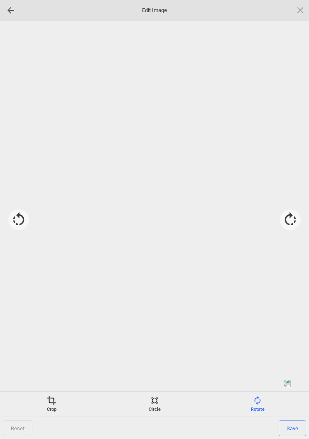 This screenshot has height=439, width=309. Describe the element at coordinates (19, 220) in the screenshot. I see `div: Rotate -90°` at that location.